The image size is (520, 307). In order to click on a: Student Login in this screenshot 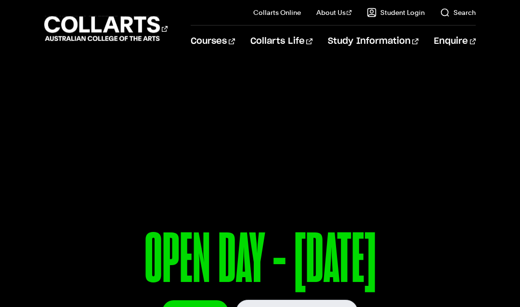, I will do `click(395, 13)`.